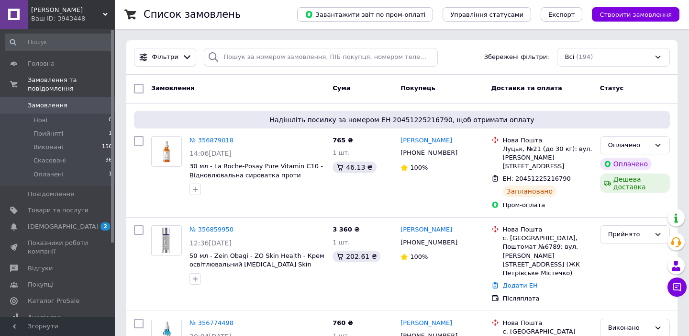  What do you see at coordinates (48, 134) in the screenshot?
I see `span: Прийняті` at bounding box center [48, 134].